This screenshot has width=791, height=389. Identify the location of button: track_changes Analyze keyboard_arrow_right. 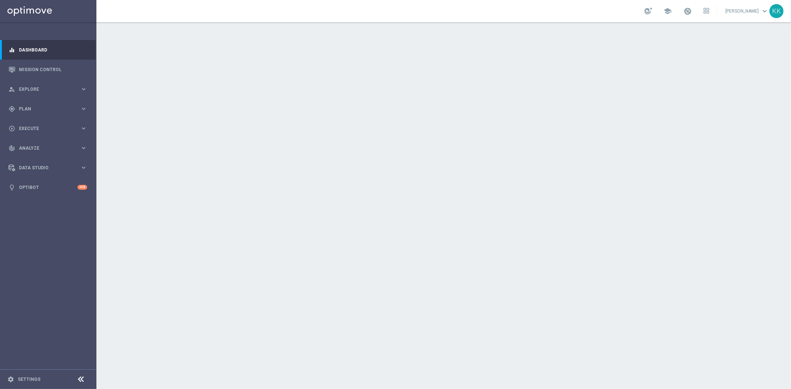
(48, 148).